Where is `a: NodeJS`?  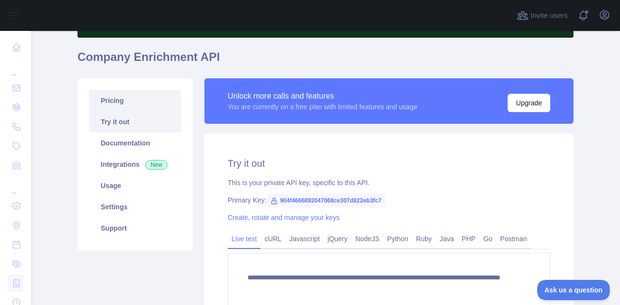
a: NodeJS is located at coordinates (367, 239).